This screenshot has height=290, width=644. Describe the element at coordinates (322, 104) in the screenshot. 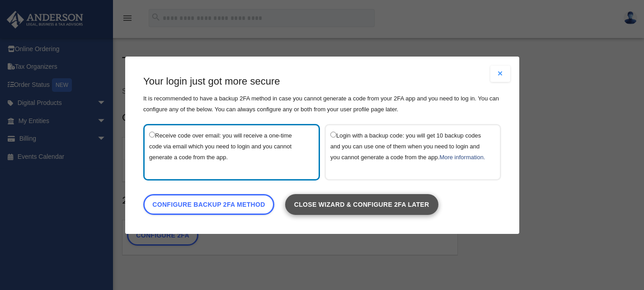

I see `p: It is recommended to have a backup 2FA method in case you cannot generate a code from your 2FA ap...` at that location.